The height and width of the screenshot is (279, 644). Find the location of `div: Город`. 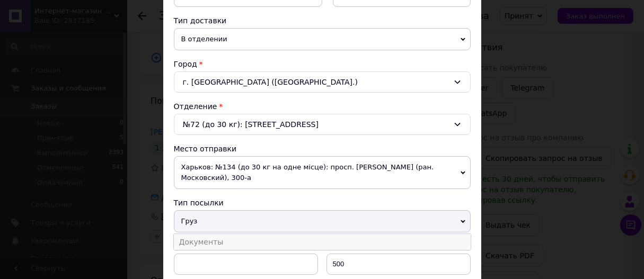

div: Город is located at coordinates (322, 64).